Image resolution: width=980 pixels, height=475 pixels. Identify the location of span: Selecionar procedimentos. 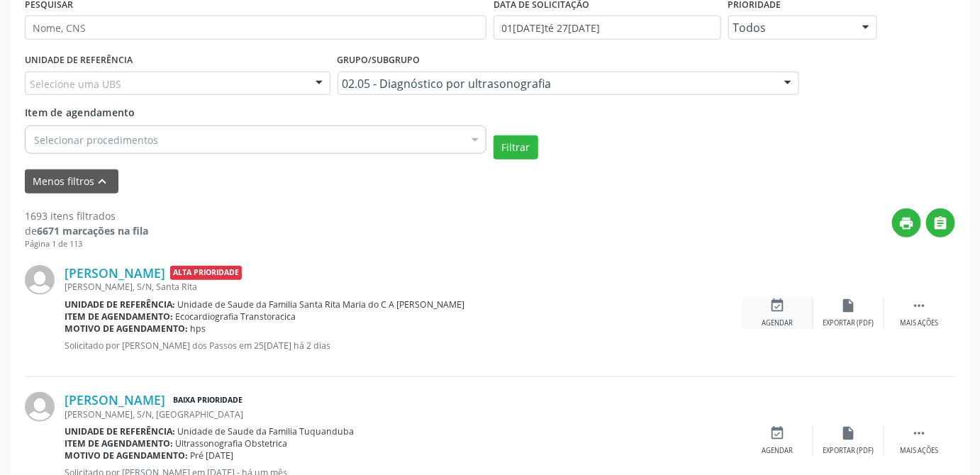
(95, 140).